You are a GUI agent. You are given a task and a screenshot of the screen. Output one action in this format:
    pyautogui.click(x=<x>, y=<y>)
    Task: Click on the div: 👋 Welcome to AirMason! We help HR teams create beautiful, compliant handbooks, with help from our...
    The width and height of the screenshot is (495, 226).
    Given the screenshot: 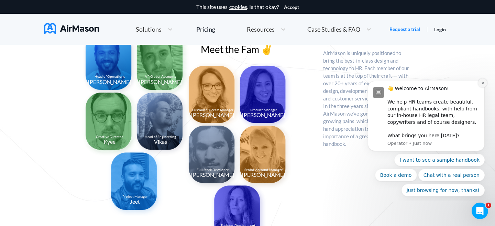 What is the action you would take?
    pyautogui.click(x=76, y=38)
    